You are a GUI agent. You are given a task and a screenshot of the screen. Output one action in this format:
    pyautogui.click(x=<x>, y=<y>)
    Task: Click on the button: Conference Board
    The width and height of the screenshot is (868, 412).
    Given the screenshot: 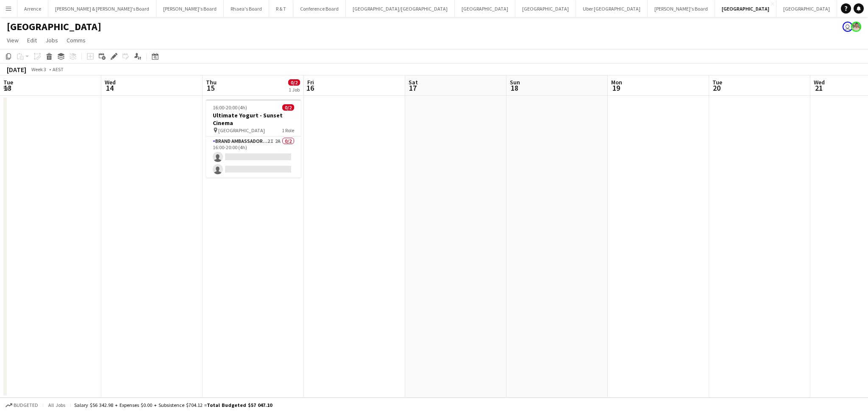 What is the action you would take?
    pyautogui.click(x=320, y=9)
    